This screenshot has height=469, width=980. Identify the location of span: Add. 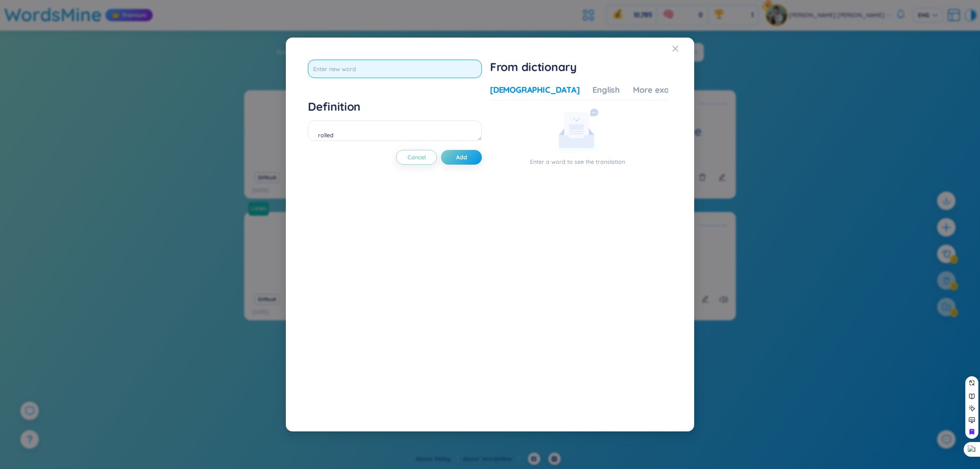
(461, 157).